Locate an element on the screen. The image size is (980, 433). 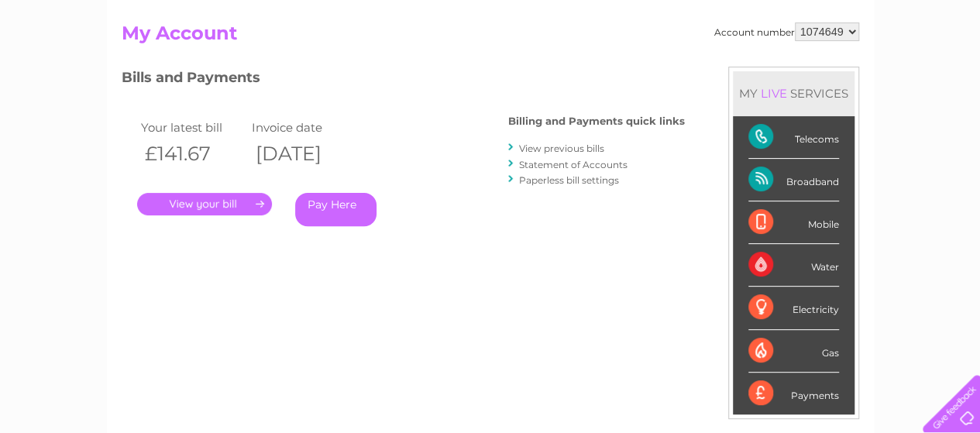
div: LIVE is located at coordinates (774, 93).